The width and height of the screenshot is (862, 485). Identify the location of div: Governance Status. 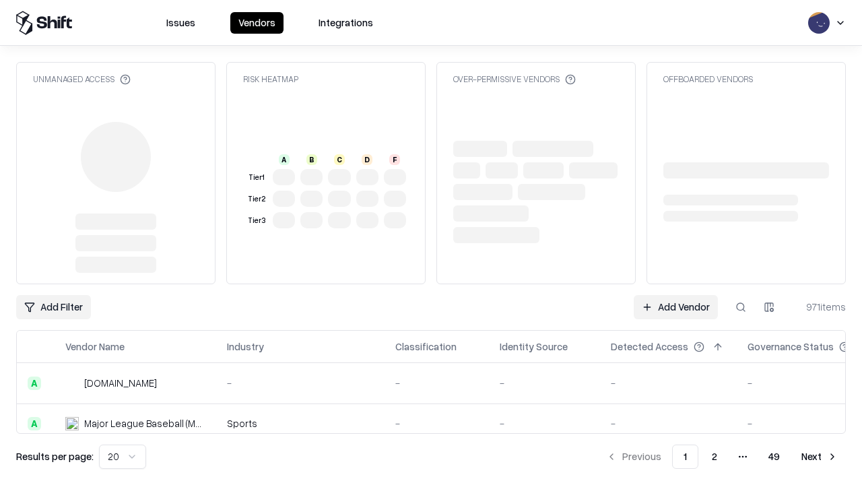
(791, 346).